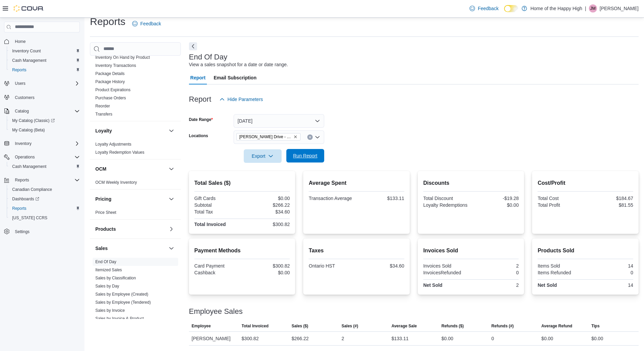  What do you see at coordinates (29, 130) in the screenshot?
I see `span: My Catalog (Beta)` at bounding box center [29, 130].